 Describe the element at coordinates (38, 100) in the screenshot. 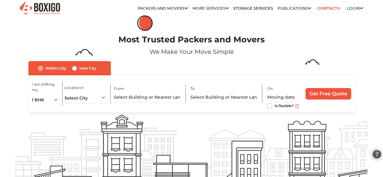

I see `span: 1 BHK` at that location.